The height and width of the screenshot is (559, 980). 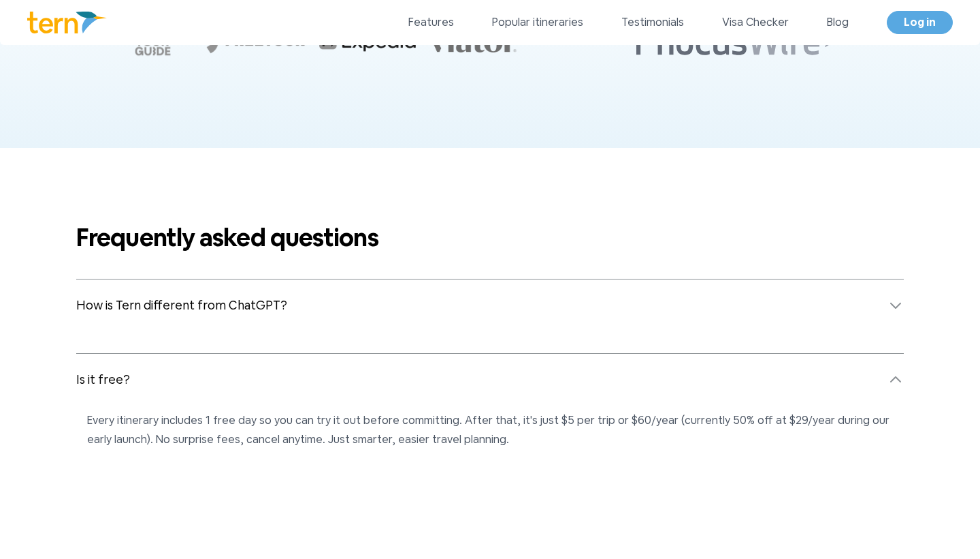 What do you see at coordinates (182, 305) in the screenshot?
I see `span: How is Tern different from ChatGPT?` at bounding box center [182, 305].